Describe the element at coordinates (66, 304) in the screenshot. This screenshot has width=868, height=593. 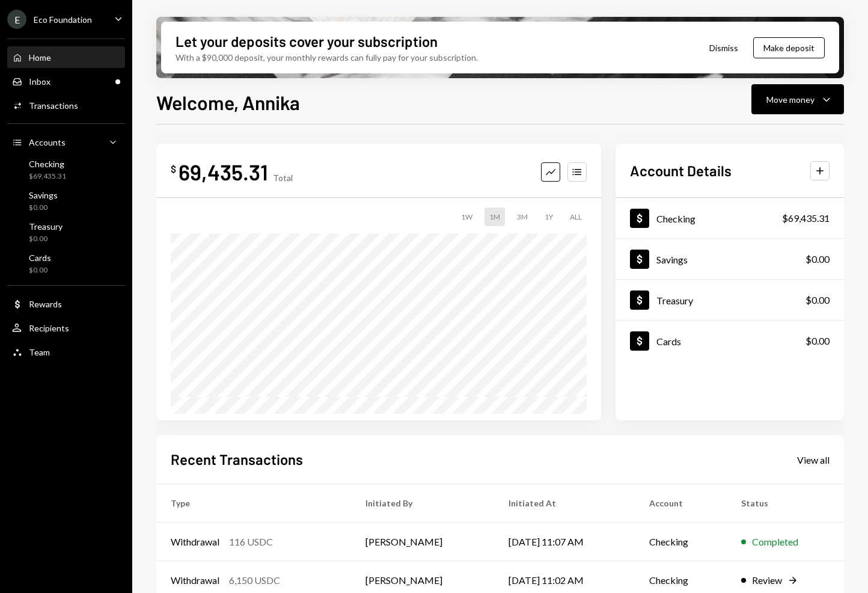
I see `a: Rewards` at that location.